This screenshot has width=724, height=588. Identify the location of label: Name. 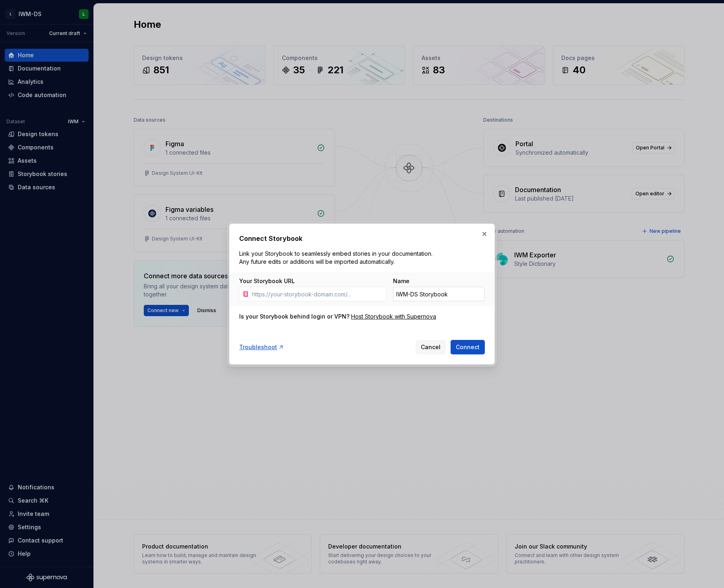
(401, 281).